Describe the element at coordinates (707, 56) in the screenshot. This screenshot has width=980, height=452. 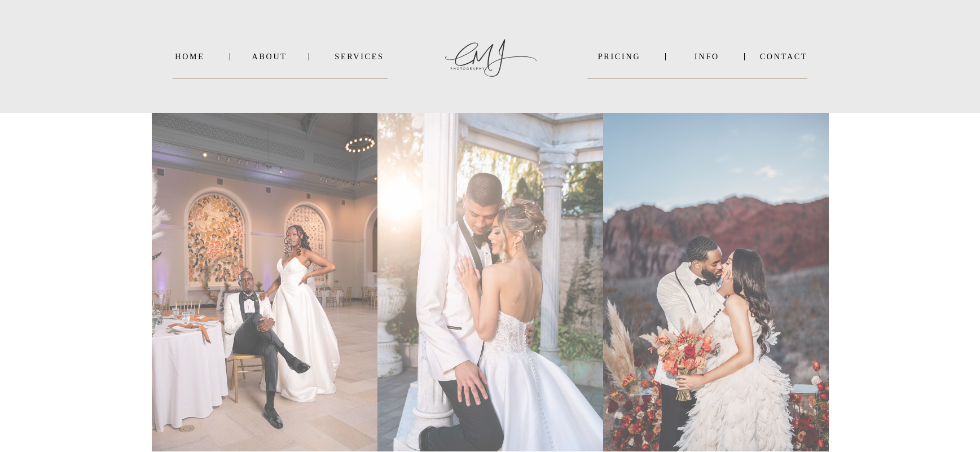
I see `nav: INFO` at that location.